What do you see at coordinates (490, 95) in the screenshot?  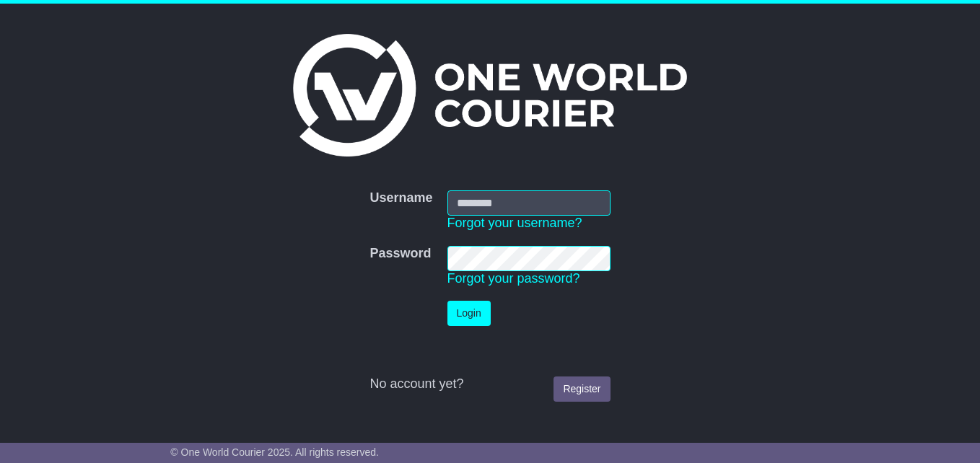 I see `img: One World` at bounding box center [490, 95].